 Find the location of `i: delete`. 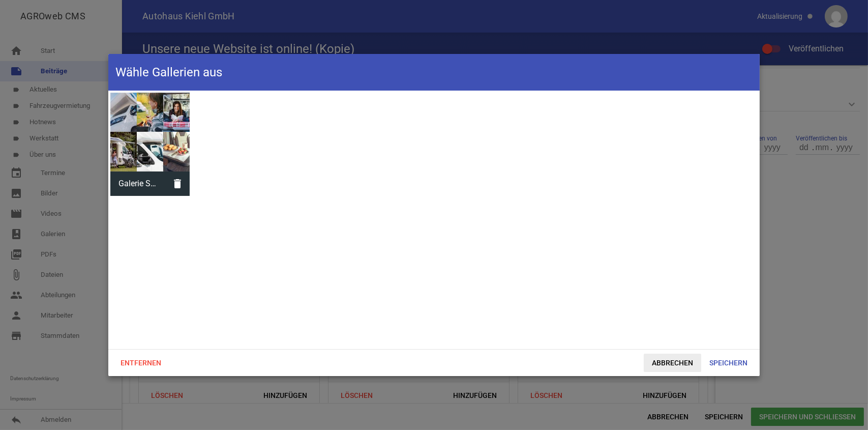

i: delete is located at coordinates (178, 183).